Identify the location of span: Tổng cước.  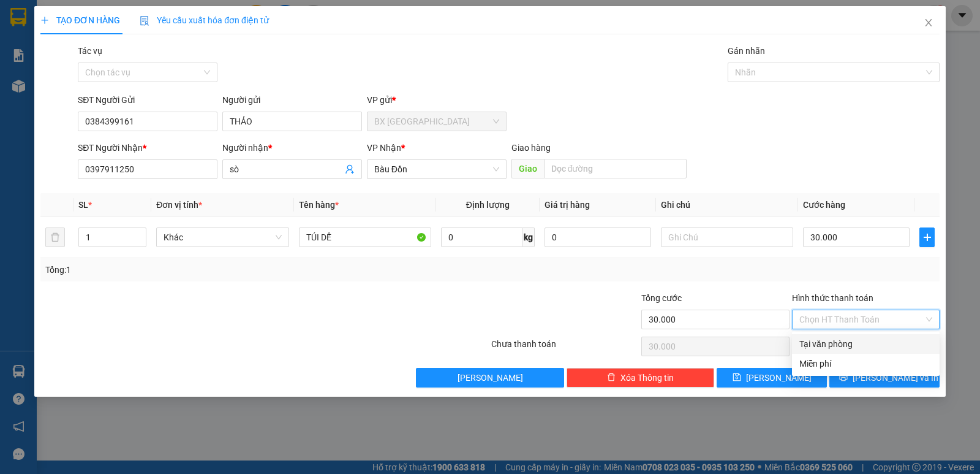
(661, 298).